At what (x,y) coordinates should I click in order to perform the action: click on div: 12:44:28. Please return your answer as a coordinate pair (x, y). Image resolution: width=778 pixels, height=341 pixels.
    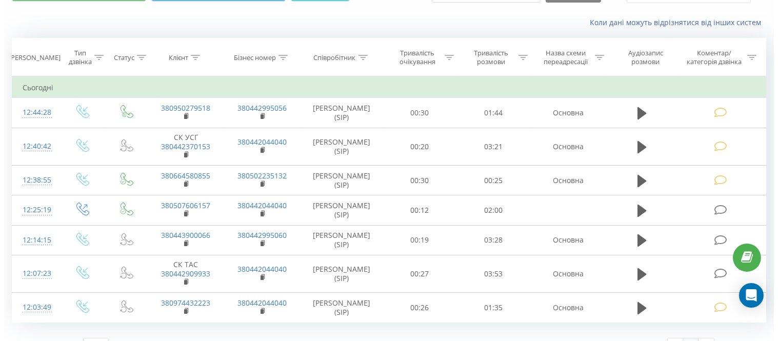
    Looking at the image, I should click on (31, 112).